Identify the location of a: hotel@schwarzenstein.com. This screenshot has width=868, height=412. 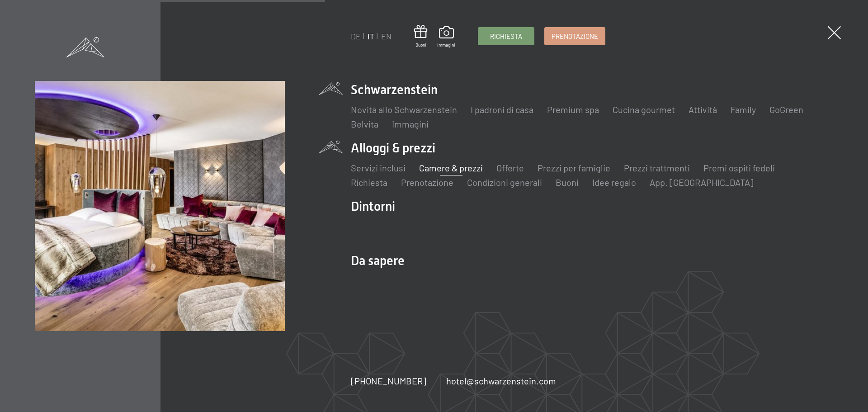
(501, 381).